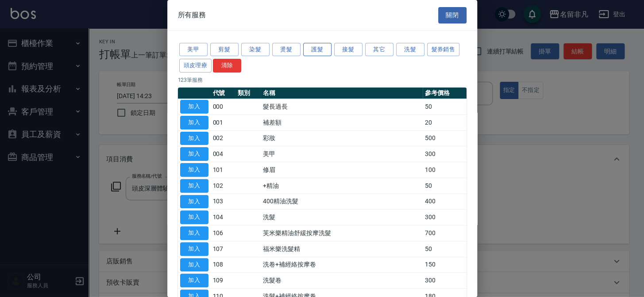 The height and width of the screenshot is (297, 644). I want to click on td: 400, so click(444, 201).